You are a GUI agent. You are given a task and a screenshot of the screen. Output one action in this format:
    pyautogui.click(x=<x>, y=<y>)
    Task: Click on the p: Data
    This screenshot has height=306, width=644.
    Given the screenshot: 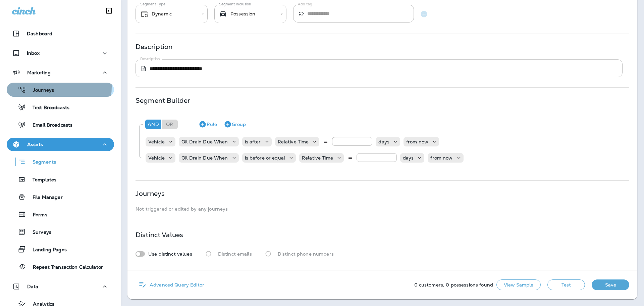 What is the action you would take?
    pyautogui.click(x=33, y=286)
    